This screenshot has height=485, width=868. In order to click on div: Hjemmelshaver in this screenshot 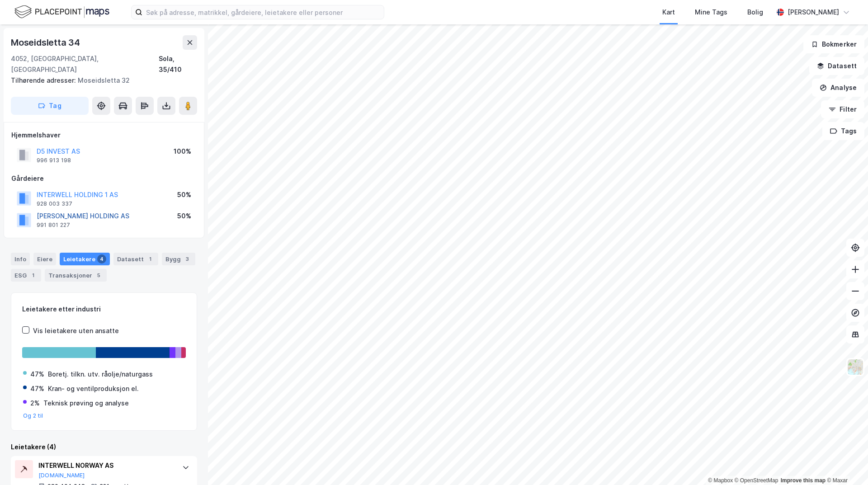, I will do `click(104, 135)`.